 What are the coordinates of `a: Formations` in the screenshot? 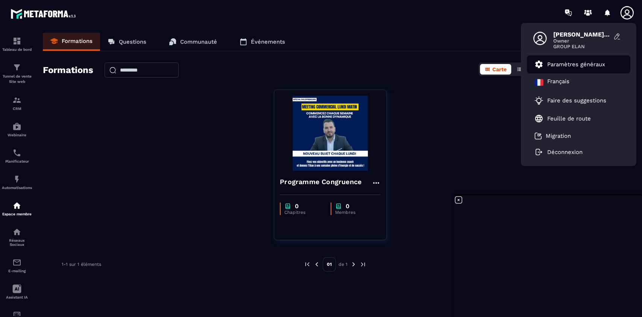 It's located at (72, 42).